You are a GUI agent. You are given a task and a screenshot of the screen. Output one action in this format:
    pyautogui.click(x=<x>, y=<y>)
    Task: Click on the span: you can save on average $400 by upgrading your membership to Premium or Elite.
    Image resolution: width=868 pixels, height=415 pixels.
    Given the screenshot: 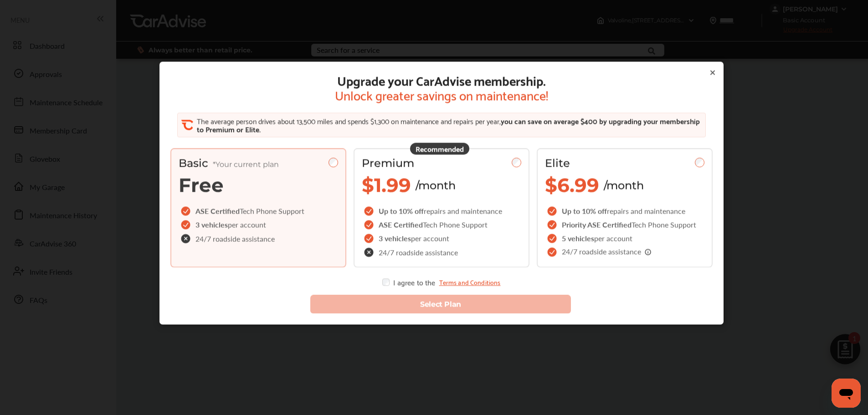 What is the action you would take?
    pyautogui.click(x=448, y=125)
    